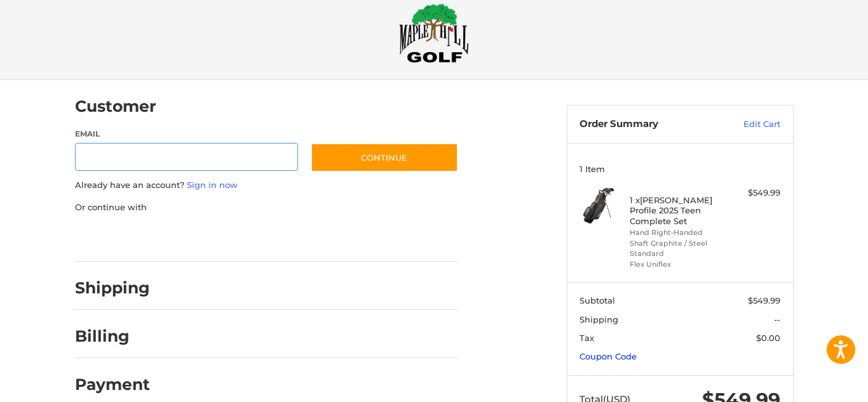 Image resolution: width=868 pixels, height=402 pixels. What do you see at coordinates (598, 300) in the screenshot?
I see `span: Subtotal` at bounding box center [598, 300].